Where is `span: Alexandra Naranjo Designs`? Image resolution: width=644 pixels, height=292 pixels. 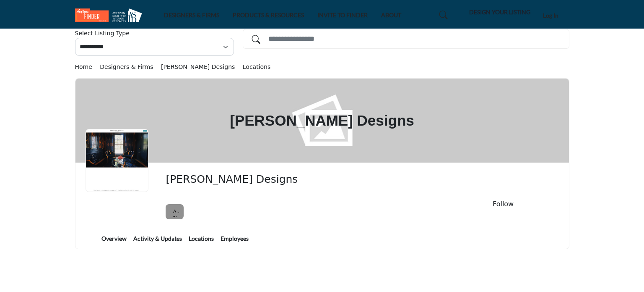 span: Alexandra Naranjo Designs is located at coordinates (260, 179).